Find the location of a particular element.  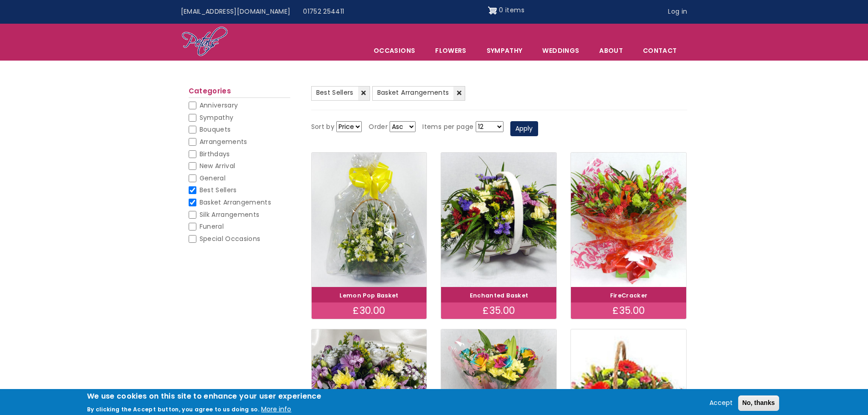

a: 01752 254411 is located at coordinates (323, 12).